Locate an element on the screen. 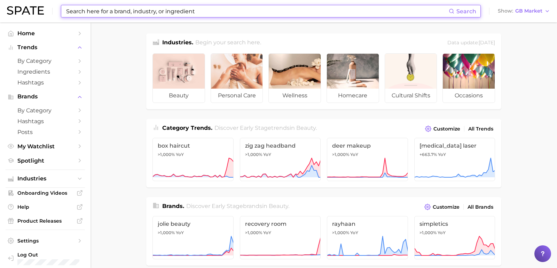  span: cultural shifts is located at coordinates (411, 95).